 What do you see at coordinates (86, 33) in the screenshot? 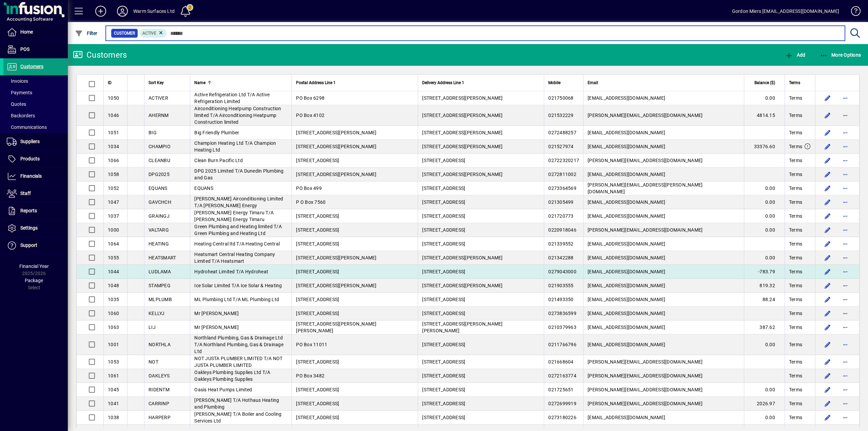
I see `button: Filter` at bounding box center [86, 33].